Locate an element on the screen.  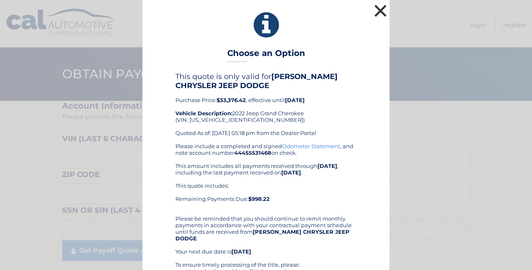
div: This quote includes: Remaining Payments Due: is located at coordinates (266, 196).